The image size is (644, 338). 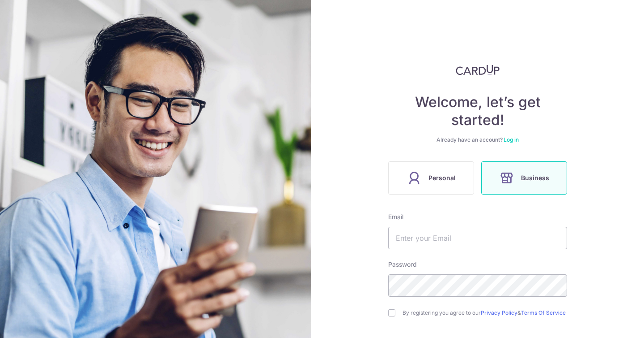 What do you see at coordinates (478, 140) in the screenshot?
I see `div: Already have an account?` at bounding box center [478, 140].